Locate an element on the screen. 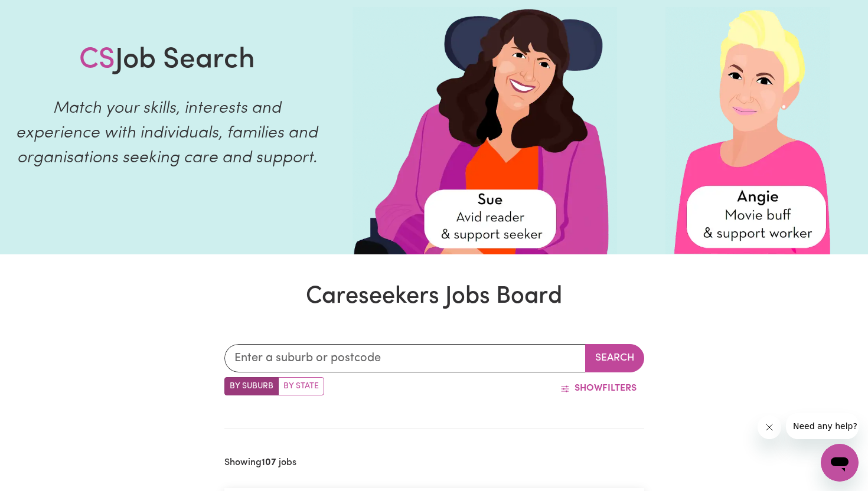 This screenshot has height=491, width=868. span: Show is located at coordinates (588, 389).